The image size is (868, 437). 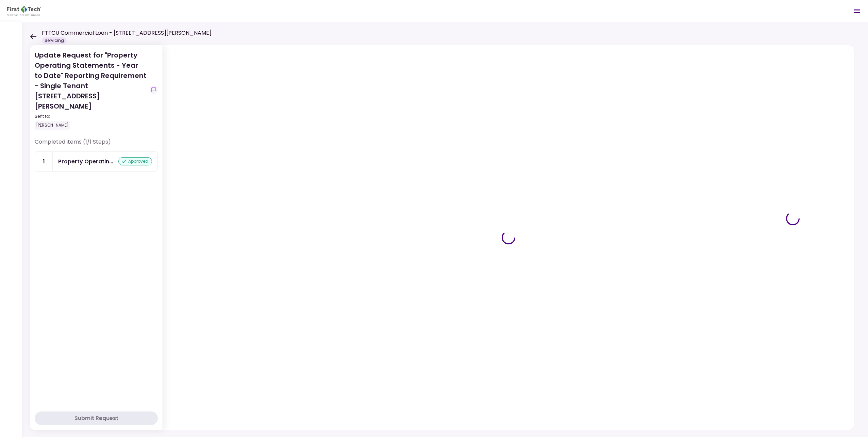 I want to click on div: approved, so click(x=135, y=161).